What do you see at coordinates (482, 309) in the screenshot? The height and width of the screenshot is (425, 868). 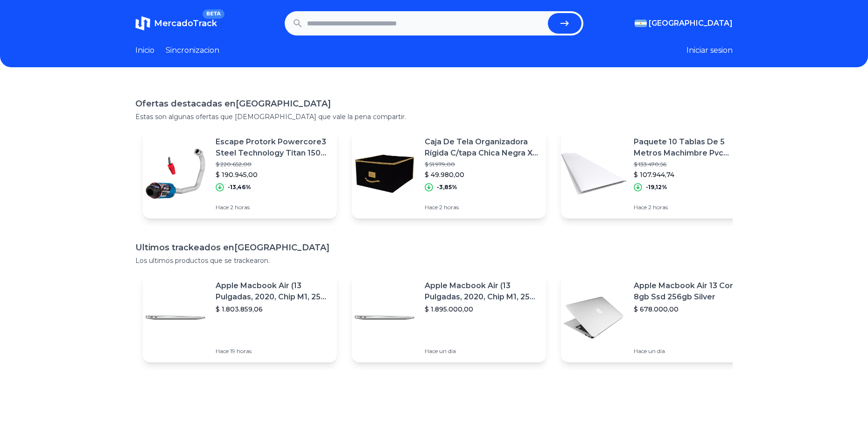 I see `p: $ 1.895.000,00` at bounding box center [482, 309].